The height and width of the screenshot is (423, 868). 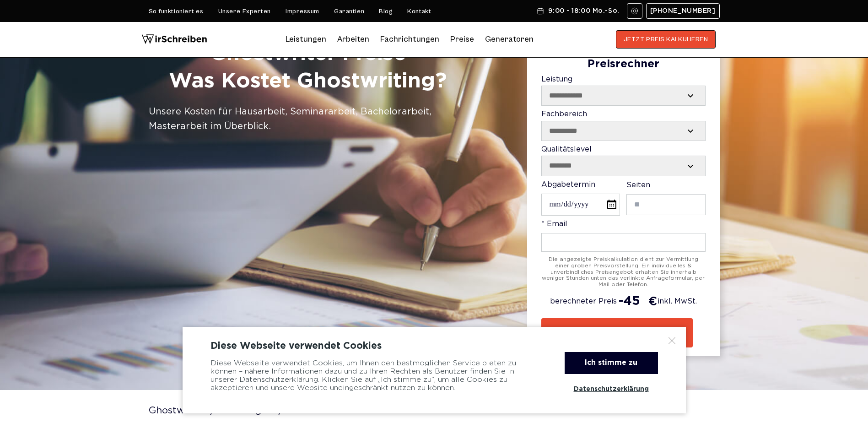 I want to click on input: Abgabetermin, so click(x=580, y=204).